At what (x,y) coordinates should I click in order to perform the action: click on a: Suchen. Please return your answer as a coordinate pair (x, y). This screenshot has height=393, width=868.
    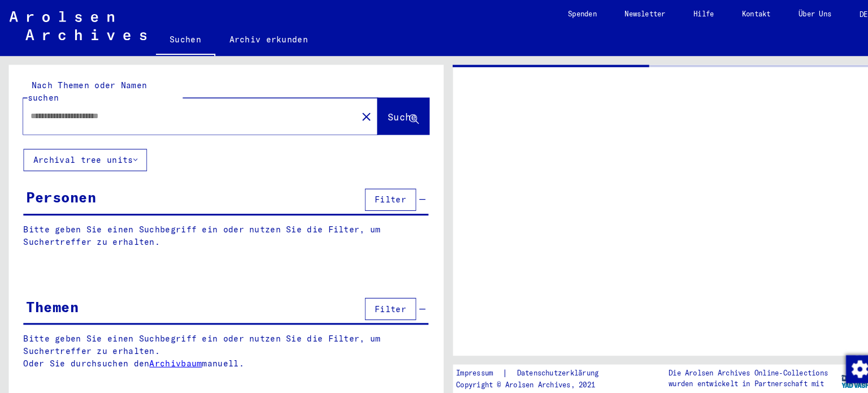
    Looking at the image, I should click on (179, 40).